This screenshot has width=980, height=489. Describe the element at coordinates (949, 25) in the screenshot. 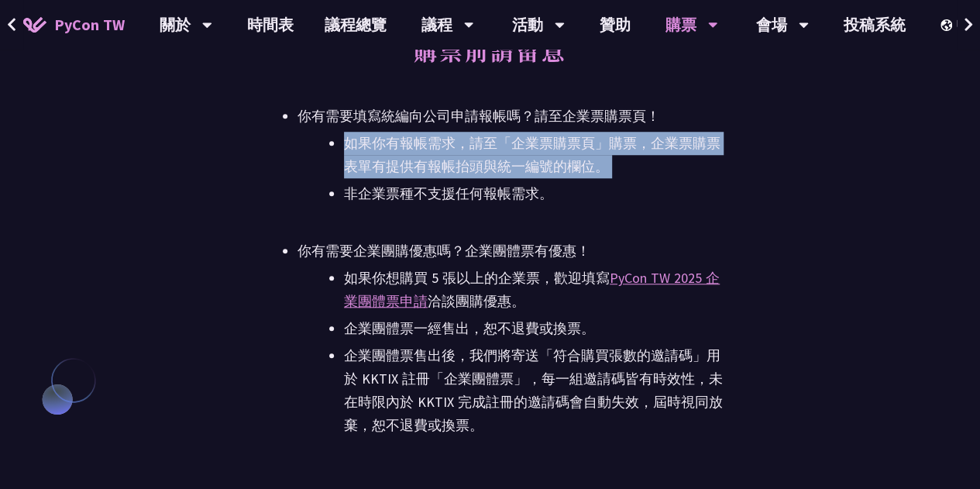

I see `img: Locale Icon` at that location.